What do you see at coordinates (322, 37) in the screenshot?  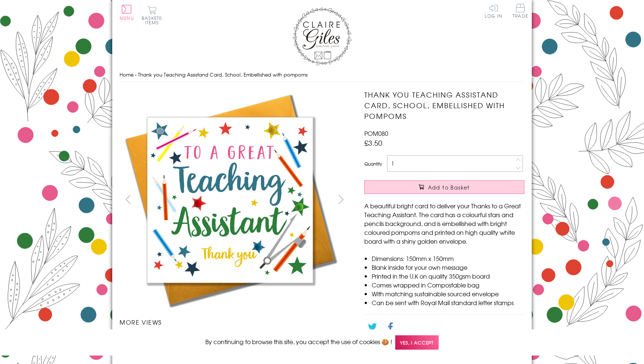 I see `img: Claire Giles Greetings Cards` at bounding box center [322, 37].